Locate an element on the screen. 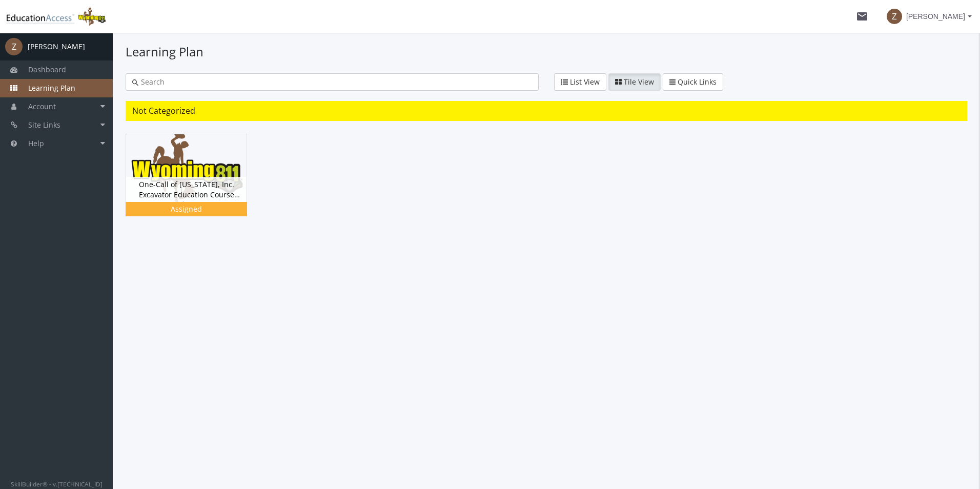  span: Site Links is located at coordinates (44, 125).